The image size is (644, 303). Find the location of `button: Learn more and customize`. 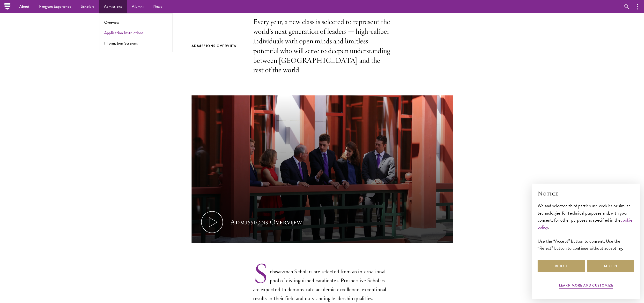

button: Learn more and customize is located at coordinates (586, 286).